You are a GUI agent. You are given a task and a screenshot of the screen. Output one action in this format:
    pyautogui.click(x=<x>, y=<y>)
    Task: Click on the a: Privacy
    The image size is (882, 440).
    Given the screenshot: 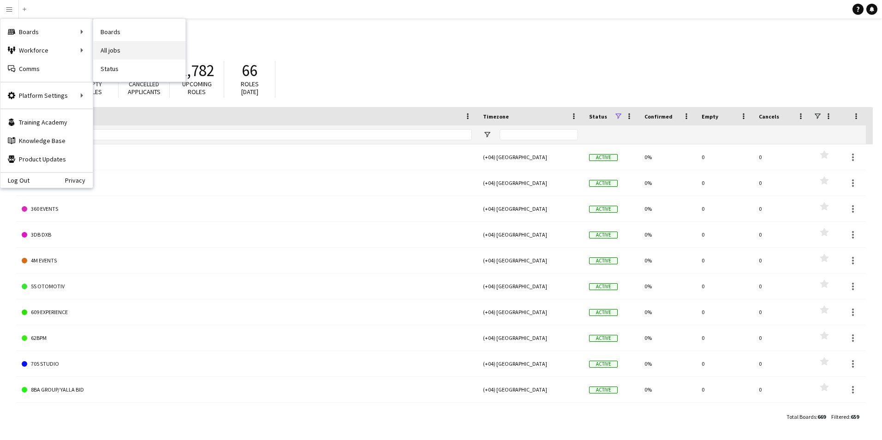 What is the action you would take?
    pyautogui.click(x=79, y=180)
    